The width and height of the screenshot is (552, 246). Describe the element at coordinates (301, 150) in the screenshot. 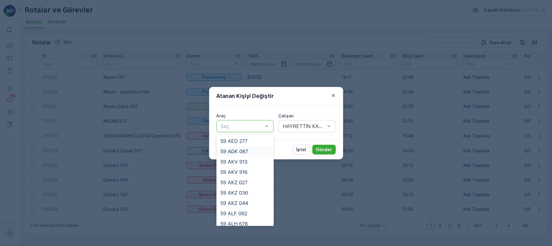

I see `button: İptal` at that location.